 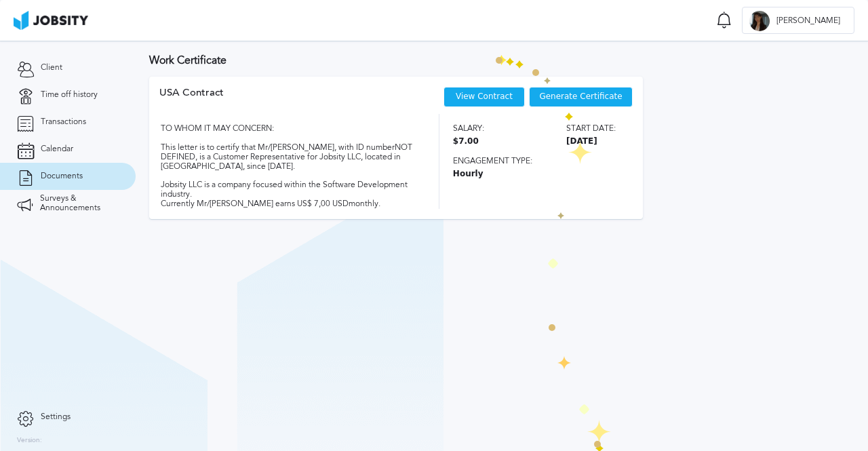 What do you see at coordinates (30, 441) in the screenshot?
I see `label: Version:` at bounding box center [30, 441].